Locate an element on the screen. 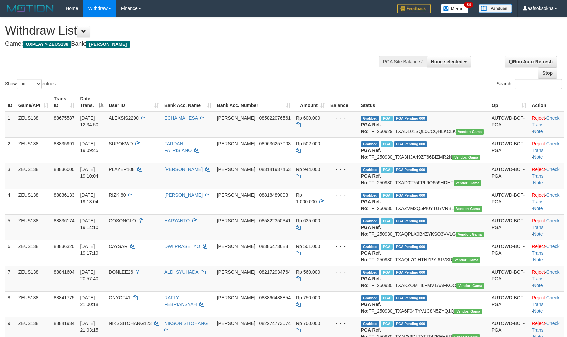 This screenshot has width=567, height=337. th: Bank Acc. Number: activate to sort column ascending is located at coordinates (254, 102).